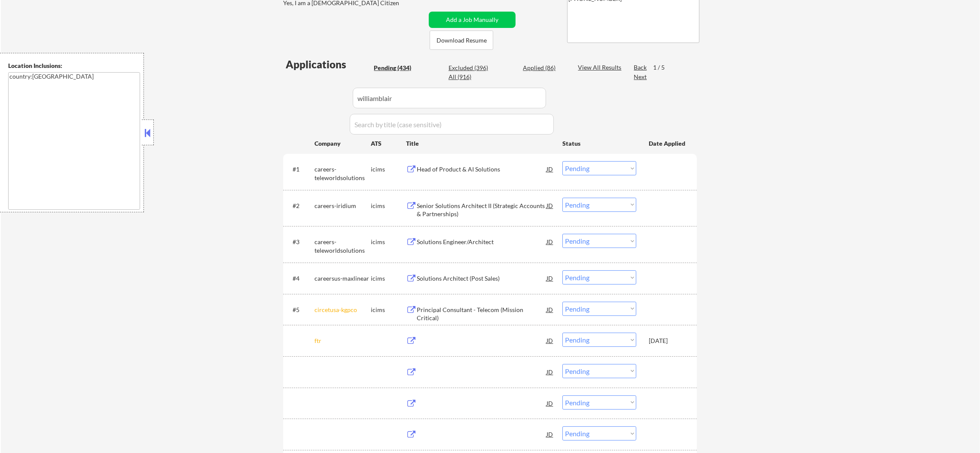 This screenshot has height=453, width=980. I want to click on div: Excluded (396), so click(470, 68).